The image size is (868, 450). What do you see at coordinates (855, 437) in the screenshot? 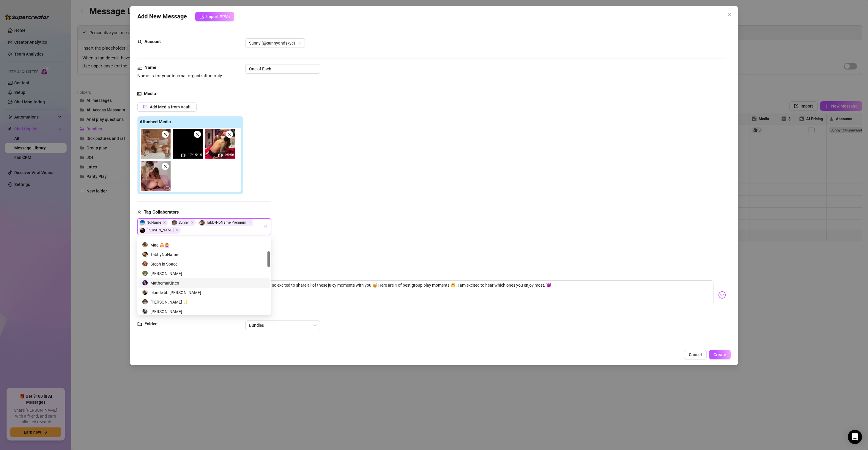
I see `div: Open Intercom Messenger` at bounding box center [855, 437].